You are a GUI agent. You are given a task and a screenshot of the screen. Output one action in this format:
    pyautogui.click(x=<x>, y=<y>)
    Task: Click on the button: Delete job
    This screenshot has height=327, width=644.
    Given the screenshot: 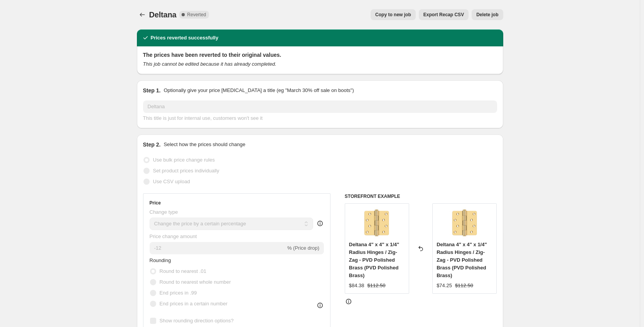 What is the action you would take?
    pyautogui.click(x=487, y=15)
    